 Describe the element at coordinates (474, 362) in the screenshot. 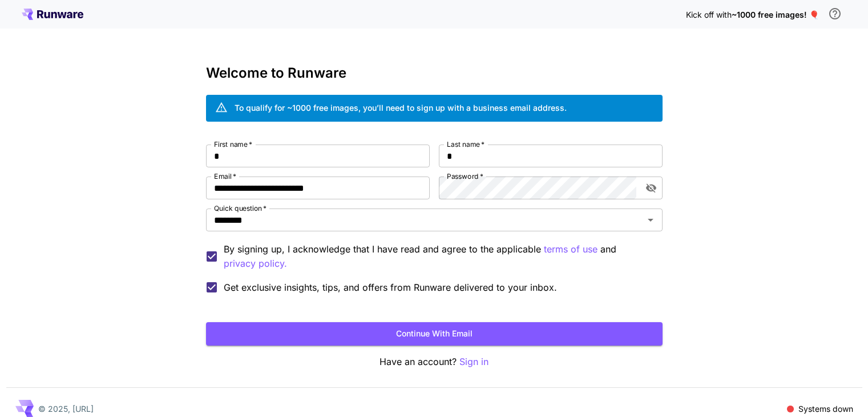

I see `p: Sign in` at that location.